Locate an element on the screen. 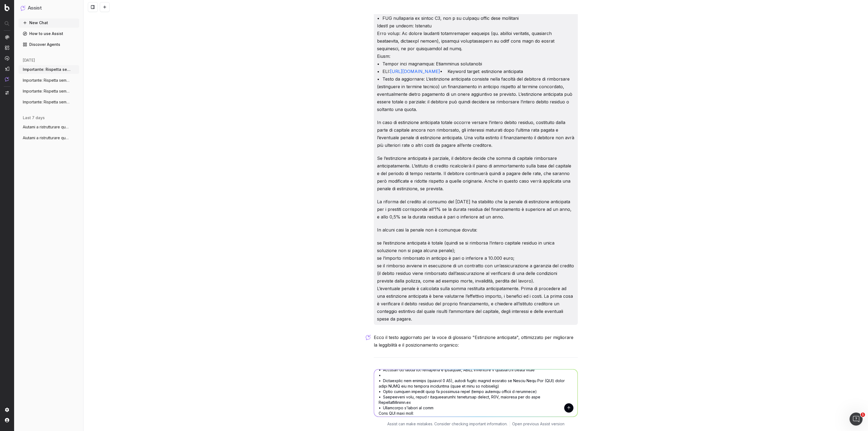 This screenshot has width=868, height=431. a: How to use Assist is located at coordinates (49, 34).